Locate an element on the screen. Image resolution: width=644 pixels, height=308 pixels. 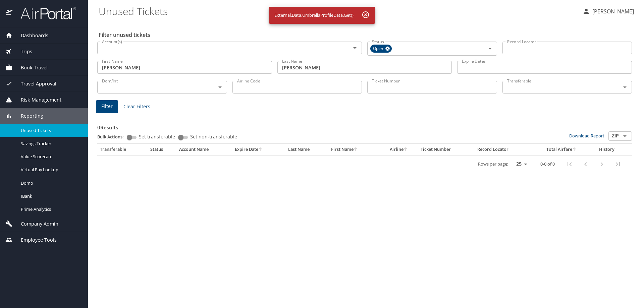
th: Total Airfare is located at coordinates (562, 150).